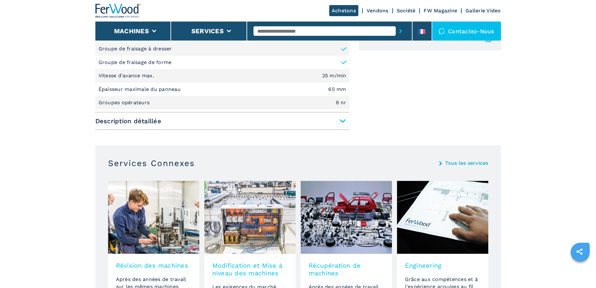  I want to click on a: Vendons, so click(378, 10).